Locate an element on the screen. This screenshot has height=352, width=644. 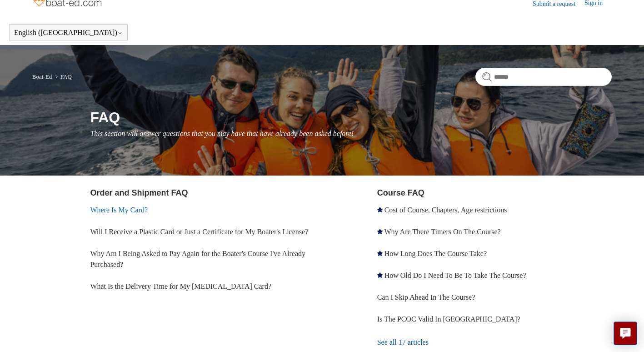
li: Boat-Ed is located at coordinates (43, 76).